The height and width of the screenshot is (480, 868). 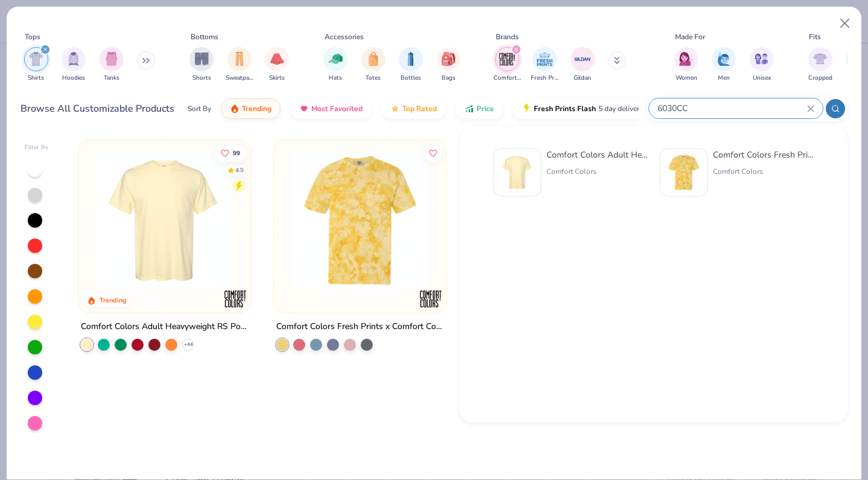 I want to click on div: Filter By, so click(x=37, y=147).